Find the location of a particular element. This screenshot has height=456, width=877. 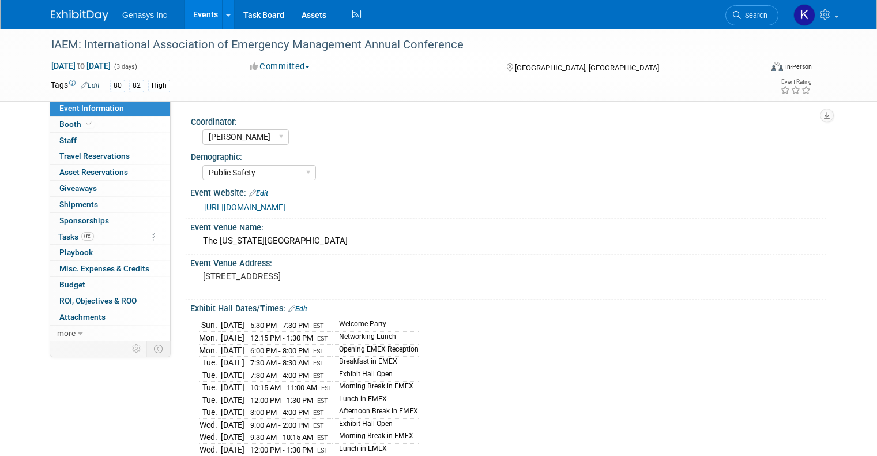

td: Opening EMEX Reception is located at coordinates (375, 350).